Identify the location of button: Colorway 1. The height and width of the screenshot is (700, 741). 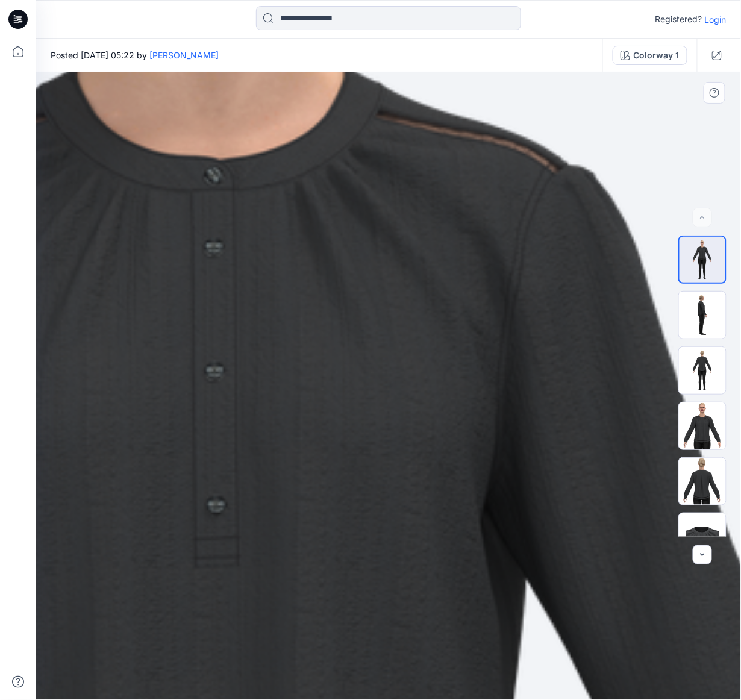
(650, 55).